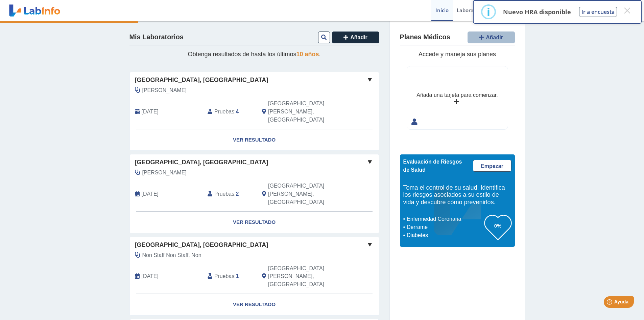  I want to click on span: 2024-04-20, so click(150, 276).